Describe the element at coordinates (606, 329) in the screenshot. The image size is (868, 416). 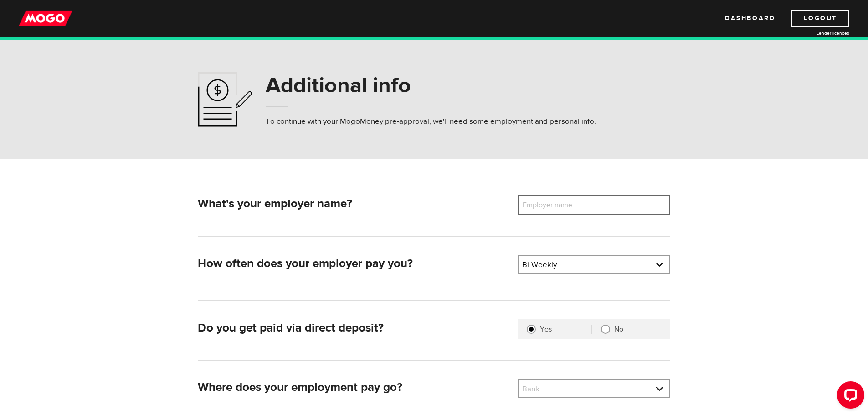
I see `input: No` at that location.